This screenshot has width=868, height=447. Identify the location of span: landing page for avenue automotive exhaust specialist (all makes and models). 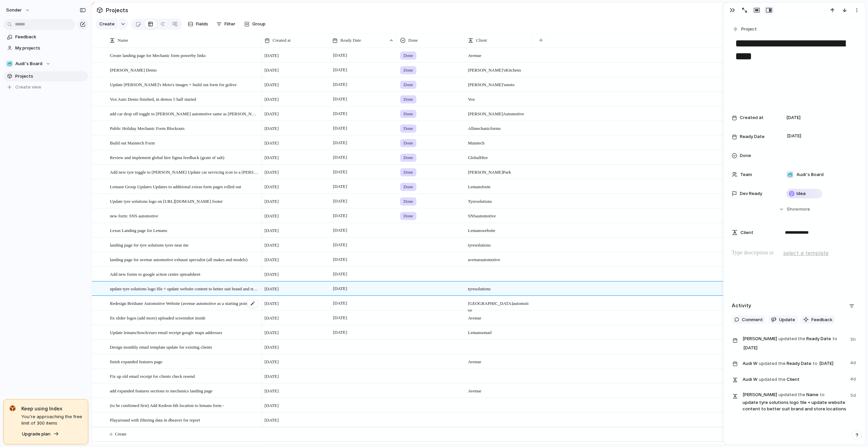
(178, 259).